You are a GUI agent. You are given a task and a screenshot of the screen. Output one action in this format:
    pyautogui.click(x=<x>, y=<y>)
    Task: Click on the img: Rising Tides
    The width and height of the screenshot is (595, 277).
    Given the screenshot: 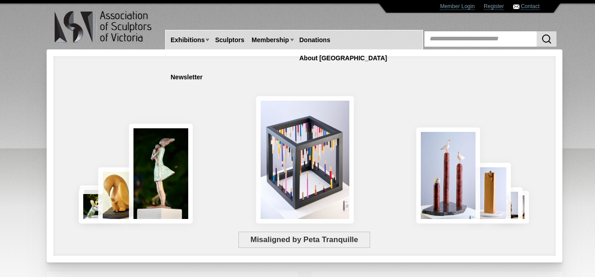 What is the action you would take?
    pyautogui.click(x=448, y=175)
    